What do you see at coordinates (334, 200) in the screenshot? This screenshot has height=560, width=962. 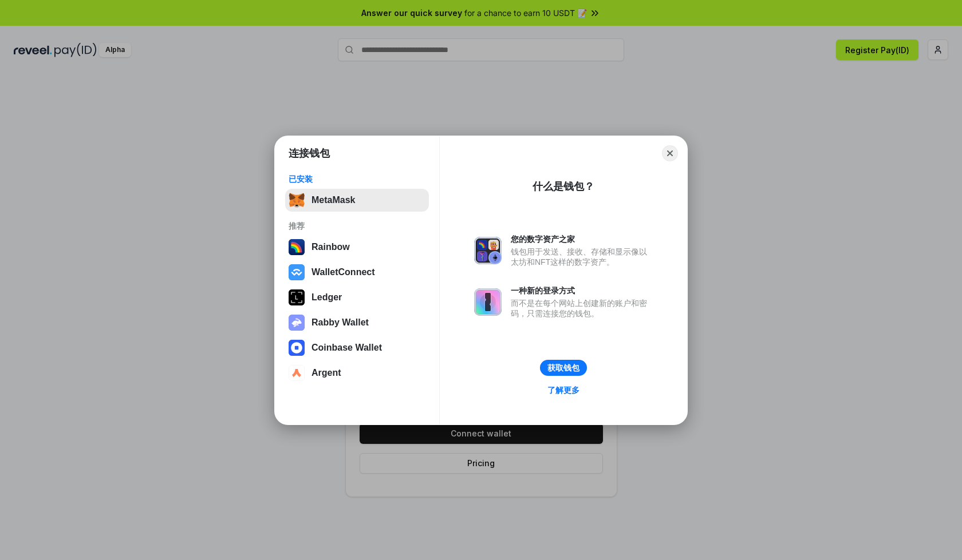 I see `div: MetaMask` at bounding box center [334, 200].